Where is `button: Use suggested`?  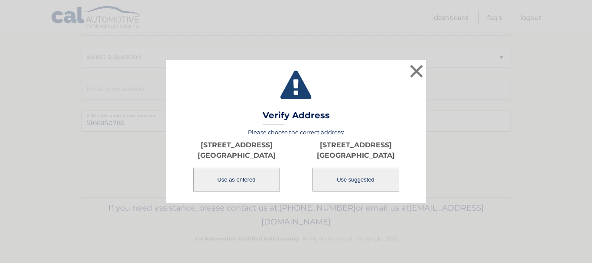 button: Use suggested is located at coordinates (356, 179).